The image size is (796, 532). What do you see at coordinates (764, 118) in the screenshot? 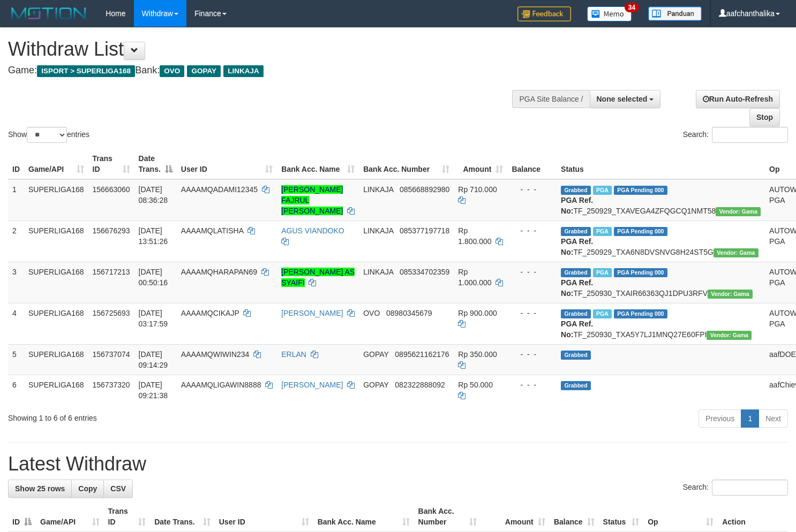
I see `a: Stop` at bounding box center [764, 118].